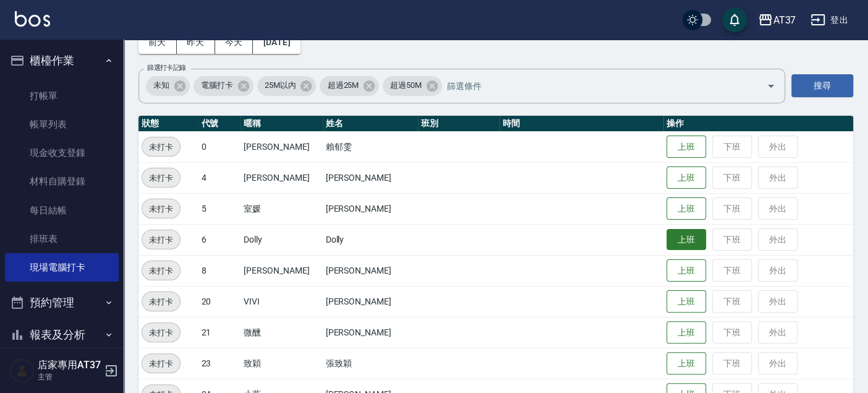  I want to click on input: 篩選條件, so click(594, 86).